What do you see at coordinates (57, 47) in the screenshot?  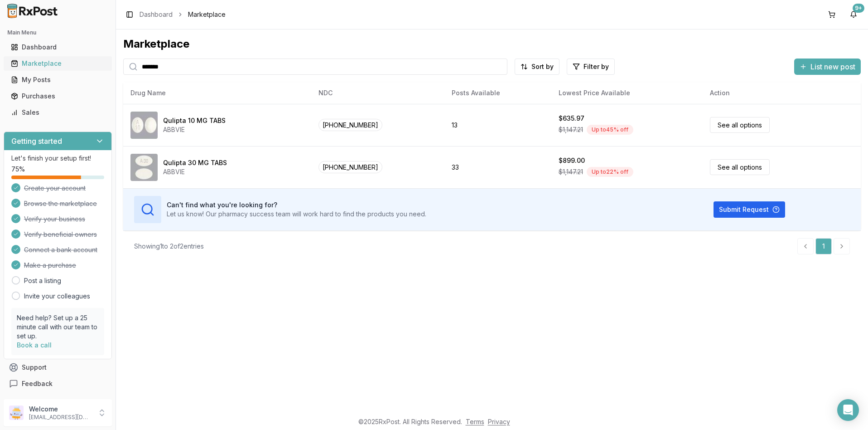 I see `div: Dashboard` at bounding box center [57, 47].